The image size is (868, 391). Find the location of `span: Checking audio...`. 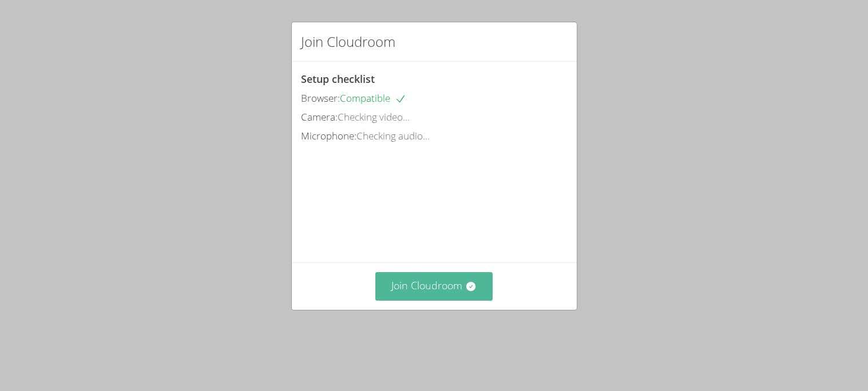

span: Checking audio... is located at coordinates (393, 135).